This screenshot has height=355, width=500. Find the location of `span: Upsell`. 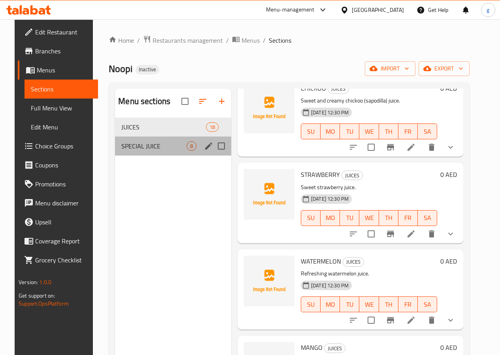

span: Upsell is located at coordinates (63, 222).